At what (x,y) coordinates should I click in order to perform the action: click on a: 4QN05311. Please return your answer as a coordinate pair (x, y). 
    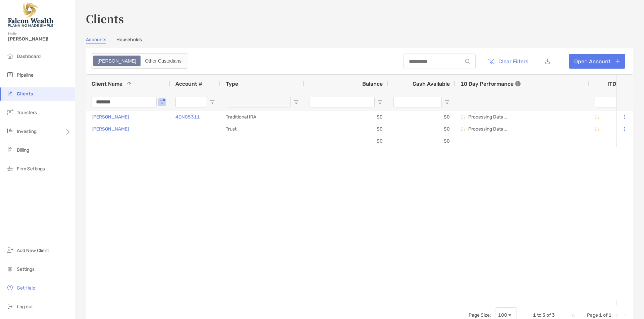
    Looking at the image, I should click on (188, 117).